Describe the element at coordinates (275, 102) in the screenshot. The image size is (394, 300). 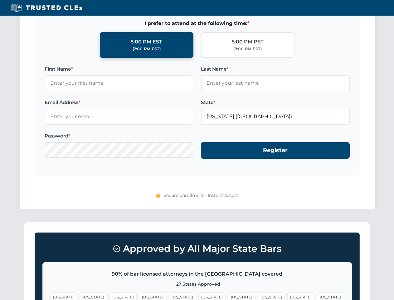
I see `label: State` at that location.